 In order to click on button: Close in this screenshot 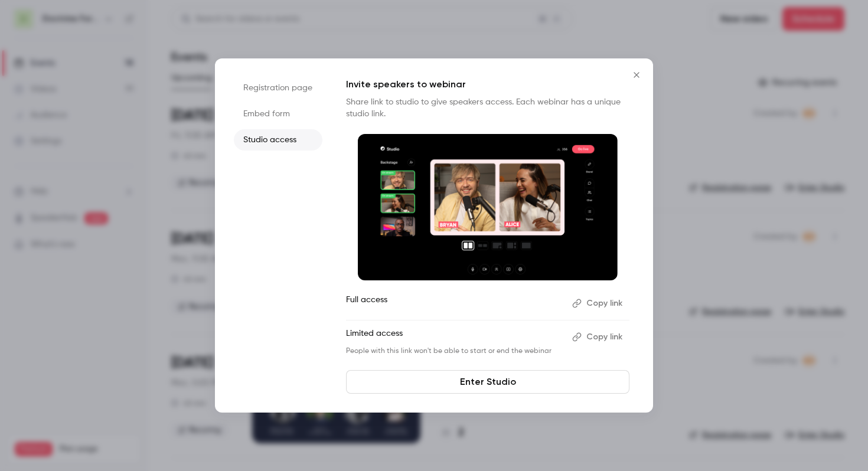, I will do `click(636, 75)`.